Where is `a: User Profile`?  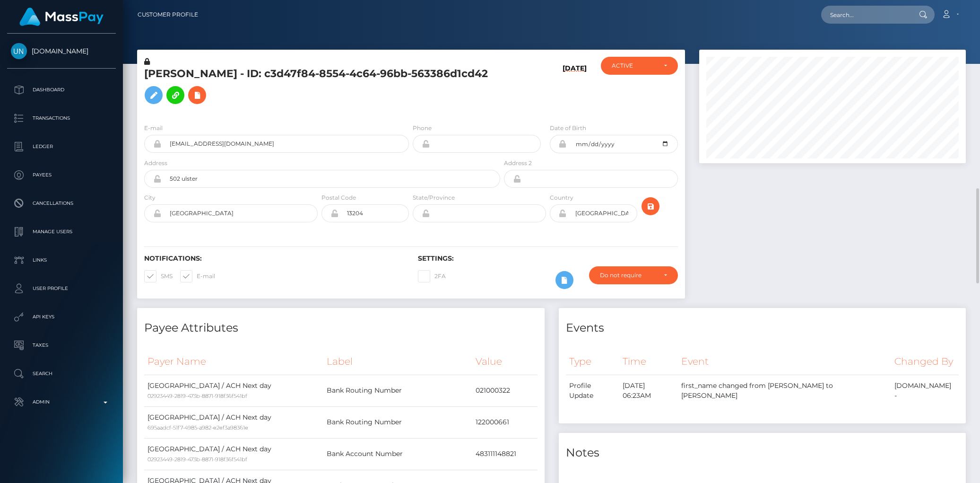 a: User Profile is located at coordinates (62, 289).